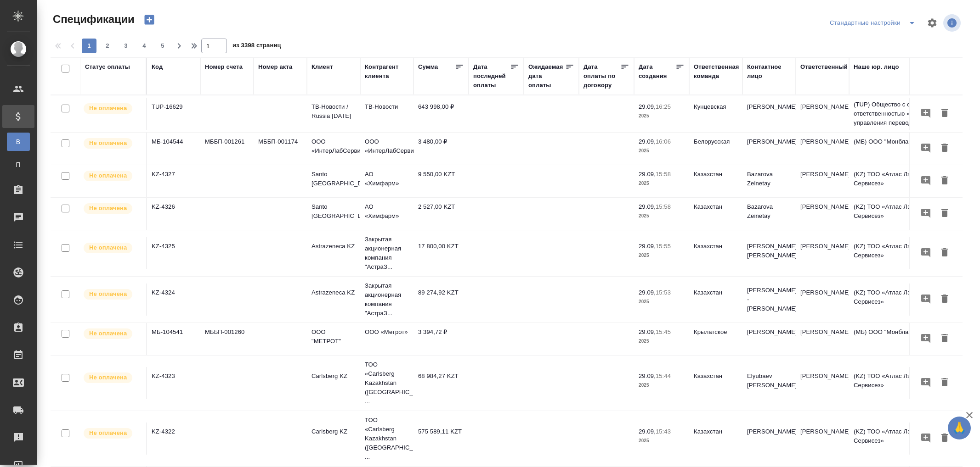  I want to click on td: 3 480,00 ₽, so click(441, 149).